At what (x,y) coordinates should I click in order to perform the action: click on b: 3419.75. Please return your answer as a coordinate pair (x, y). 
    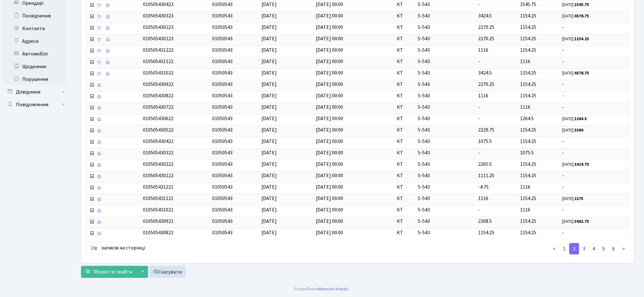
    Looking at the image, I should click on (582, 164).